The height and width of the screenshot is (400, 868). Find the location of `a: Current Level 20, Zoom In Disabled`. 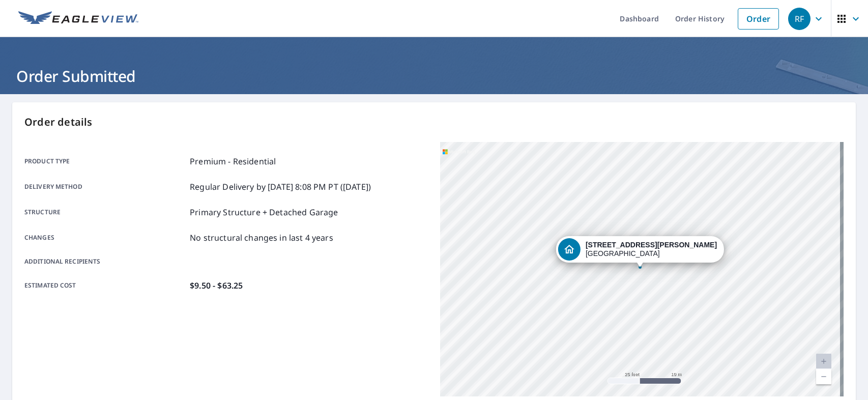

a: Current Level 20, Zoom In Disabled is located at coordinates (824, 361).